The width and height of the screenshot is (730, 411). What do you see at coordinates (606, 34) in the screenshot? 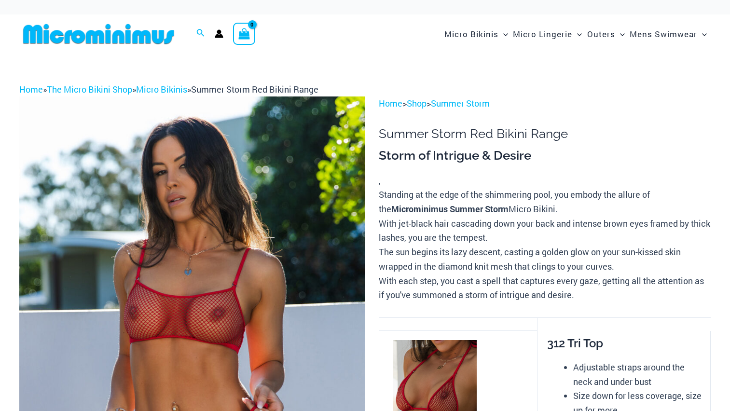
I see `a: OutersMenu ToggleMenu Toggle` at bounding box center [606, 34].